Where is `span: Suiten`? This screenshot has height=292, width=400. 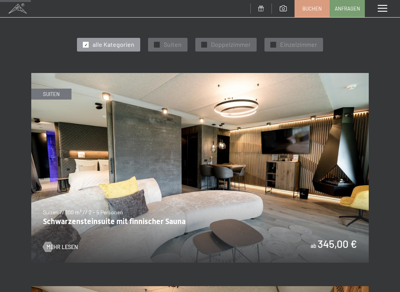 span: Suiten is located at coordinates (173, 45).